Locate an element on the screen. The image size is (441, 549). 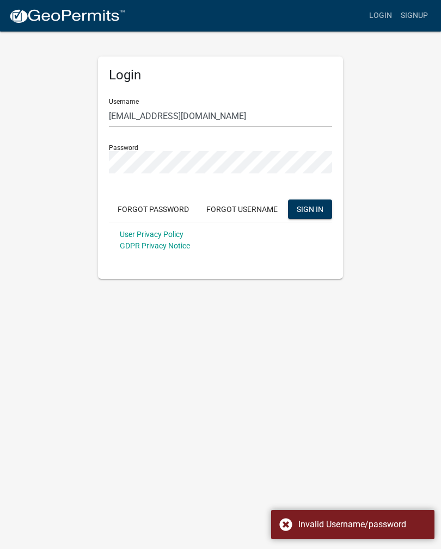
button: Forgot Username is located at coordinates (241, 209).